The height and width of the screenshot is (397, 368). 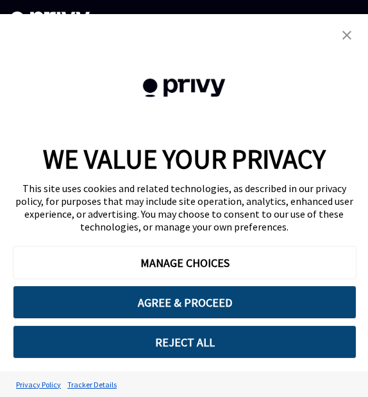 What do you see at coordinates (327, 20) in the screenshot?
I see `button: Open search` at bounding box center [327, 20].